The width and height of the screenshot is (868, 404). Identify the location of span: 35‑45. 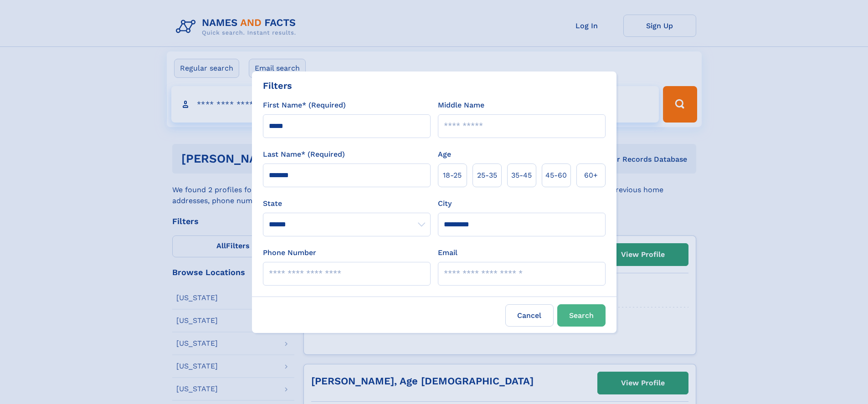
(521, 175).